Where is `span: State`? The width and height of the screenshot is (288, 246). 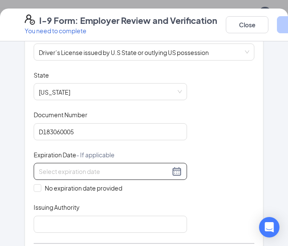 span: State is located at coordinates (41, 75).